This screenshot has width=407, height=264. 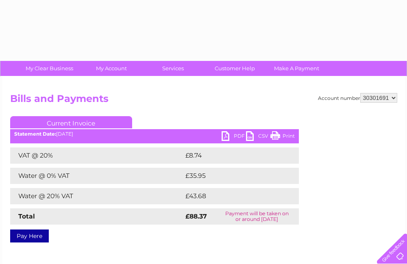 What do you see at coordinates (258, 137) in the screenshot?
I see `a: CSV` at bounding box center [258, 137].